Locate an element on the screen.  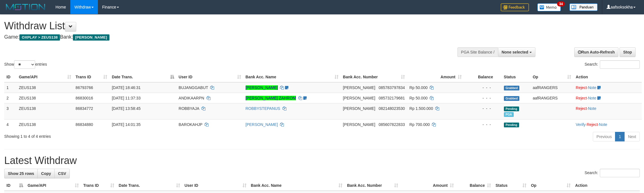
span: ANDIKAARPN is located at coordinates (192, 98).